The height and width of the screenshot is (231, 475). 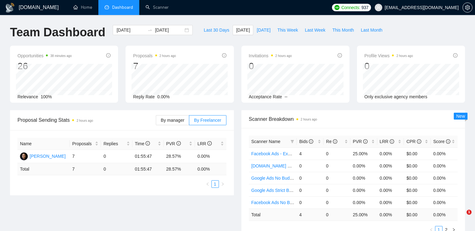 What do you see at coordinates (461, 116) in the screenshot?
I see `span: New` at bounding box center [461, 116].